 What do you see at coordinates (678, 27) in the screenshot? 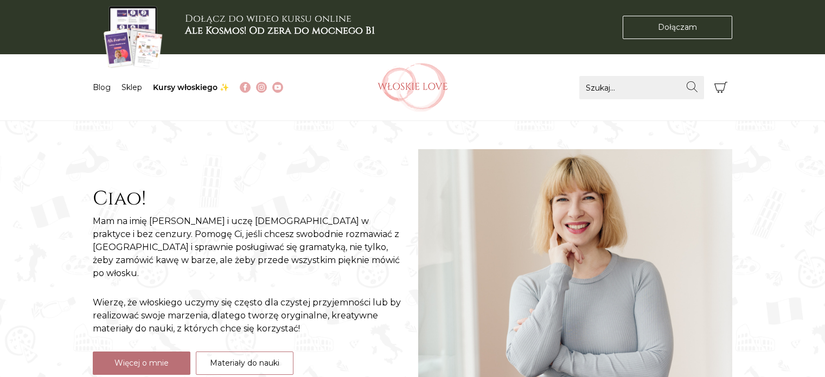
I see `a: Dołączam` at bounding box center [678, 27].